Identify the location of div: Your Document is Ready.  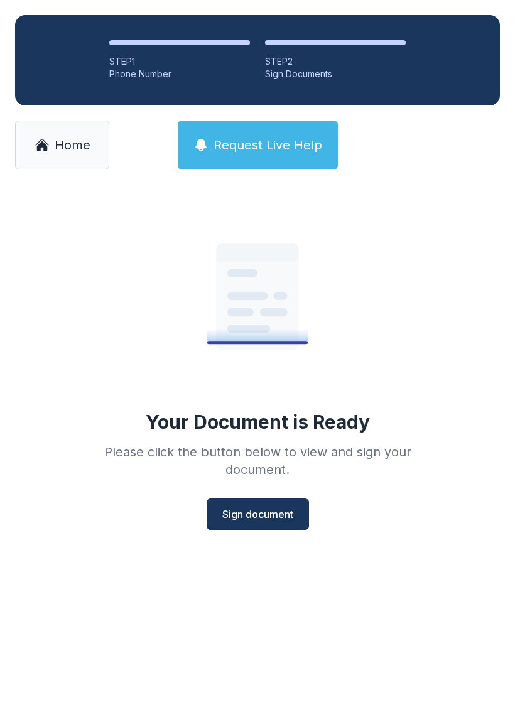
(257, 422).